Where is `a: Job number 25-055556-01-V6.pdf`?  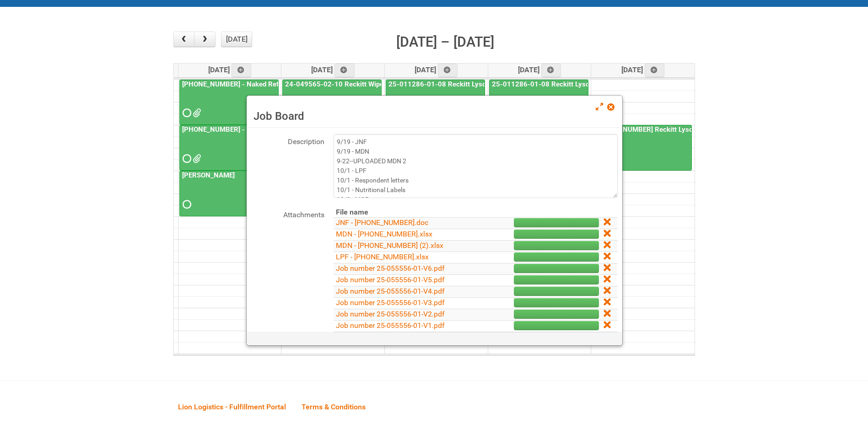
a: Job number 25-055556-01-V6.pdf is located at coordinates (390, 268).